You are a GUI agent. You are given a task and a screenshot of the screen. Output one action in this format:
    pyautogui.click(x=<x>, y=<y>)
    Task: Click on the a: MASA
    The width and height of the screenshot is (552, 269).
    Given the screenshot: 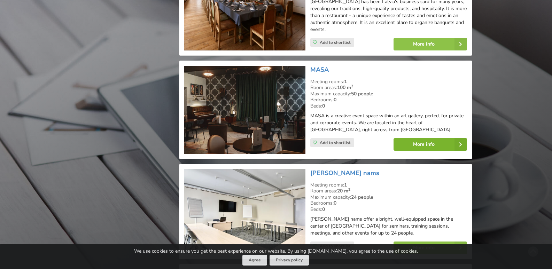 What is the action you would take?
    pyautogui.click(x=319, y=70)
    